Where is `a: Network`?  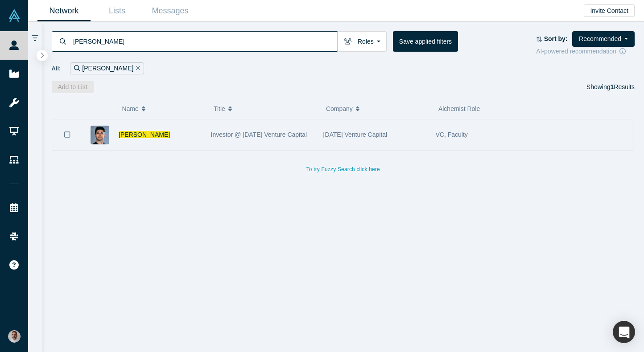
a: Network is located at coordinates (64, 11).